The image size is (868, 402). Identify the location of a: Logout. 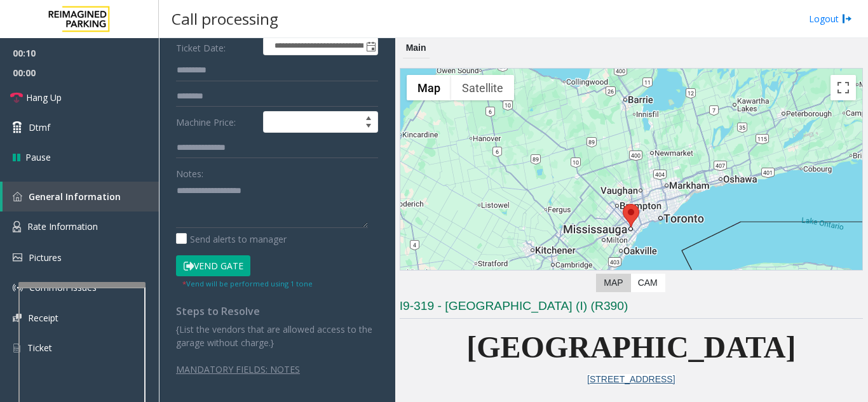
(831, 18).